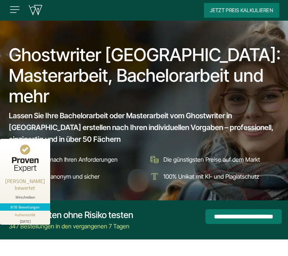 This screenshot has width=288, height=256. I want to click on li: 100% Unikat mit KI- und Plagiatschutz, so click(216, 177).